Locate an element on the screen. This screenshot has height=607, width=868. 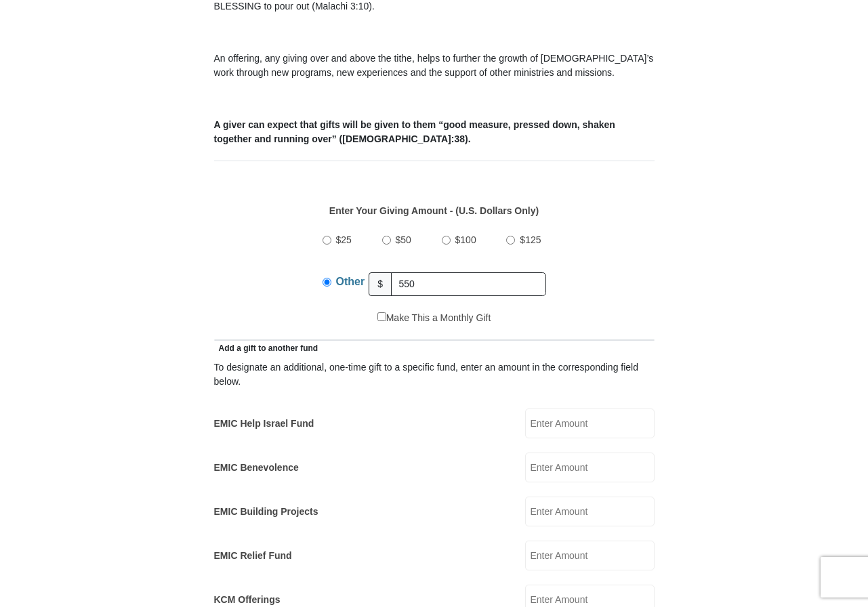
span: $100 is located at coordinates (466, 240).